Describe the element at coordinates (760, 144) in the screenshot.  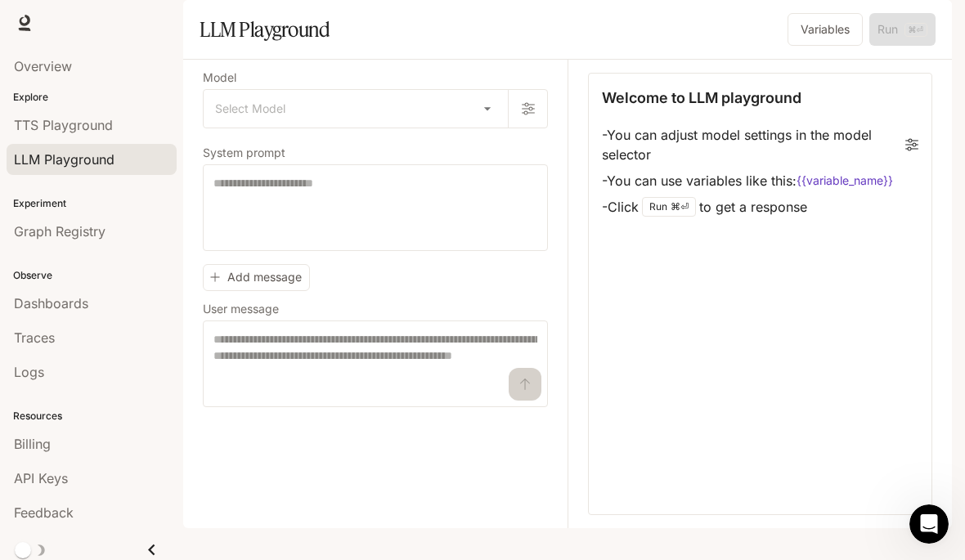
I see `li: - You can adjust model settings in the model selector` at that location.